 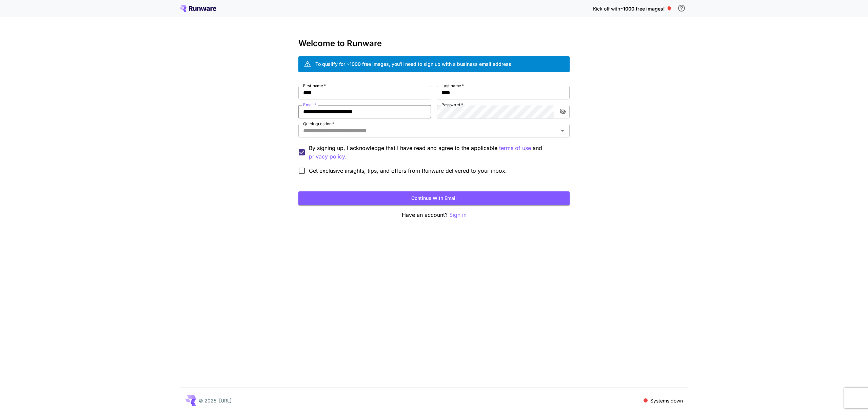 What do you see at coordinates (327, 156) in the screenshot?
I see `button: By signing up, I acknowledge that I have read and agree to the applicable terms of use and` at bounding box center [327, 156].